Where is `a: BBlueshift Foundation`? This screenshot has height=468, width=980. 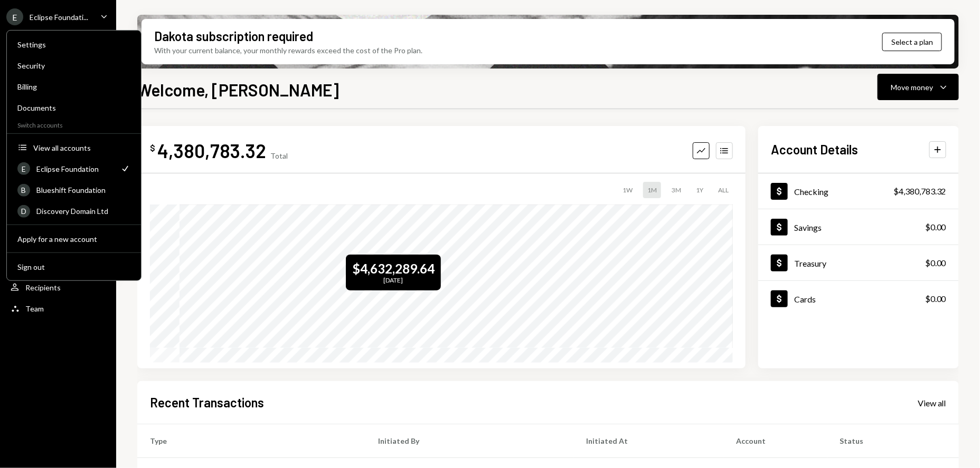 a: BBlueshift Foundation is located at coordinates (74, 190).